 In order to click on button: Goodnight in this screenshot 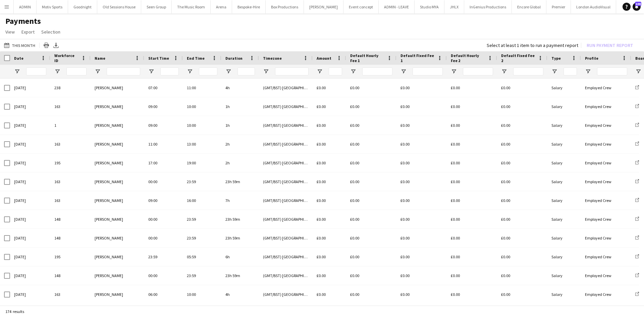, I will do `click(83, 7)`.